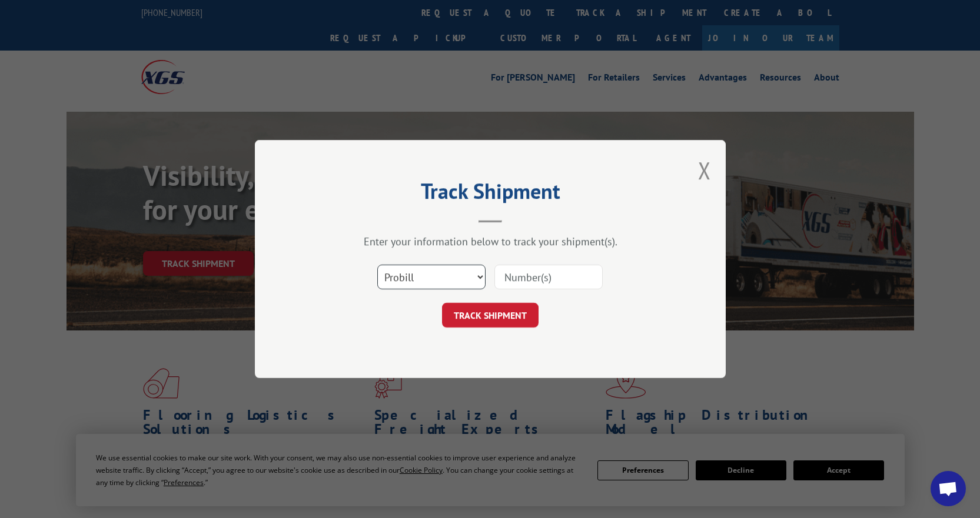 The height and width of the screenshot is (518, 980). What do you see at coordinates (948, 489) in the screenshot?
I see `div: Open chat` at bounding box center [948, 489].